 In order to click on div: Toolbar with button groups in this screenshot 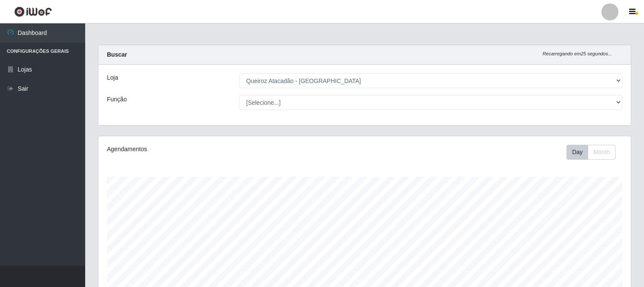, I will do `click(595, 152)`.